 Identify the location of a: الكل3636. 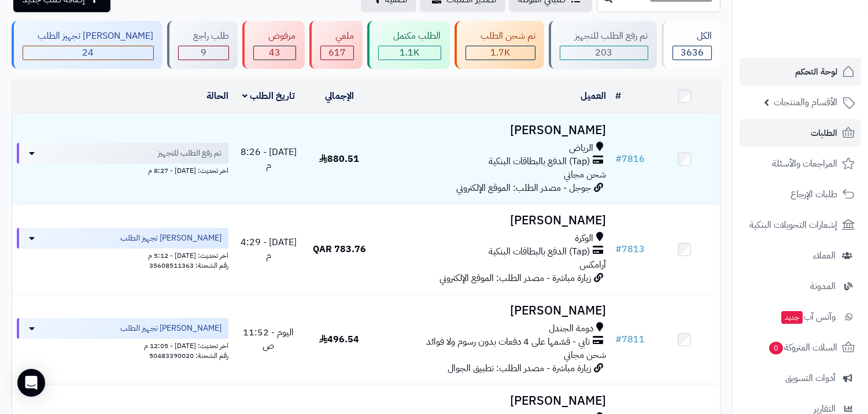
(691, 45).